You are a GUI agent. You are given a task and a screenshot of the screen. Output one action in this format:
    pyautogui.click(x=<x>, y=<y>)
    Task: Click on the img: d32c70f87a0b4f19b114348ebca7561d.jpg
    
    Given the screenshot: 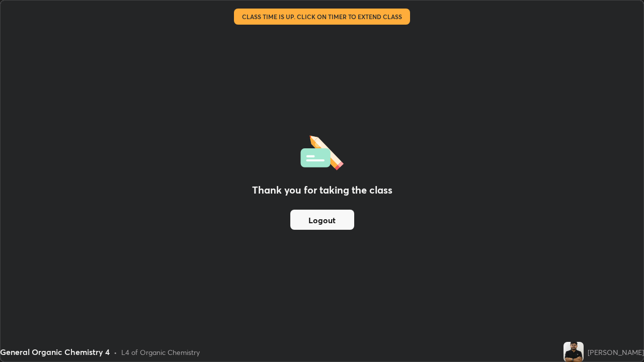 What is the action you would take?
    pyautogui.click(x=573, y=352)
    